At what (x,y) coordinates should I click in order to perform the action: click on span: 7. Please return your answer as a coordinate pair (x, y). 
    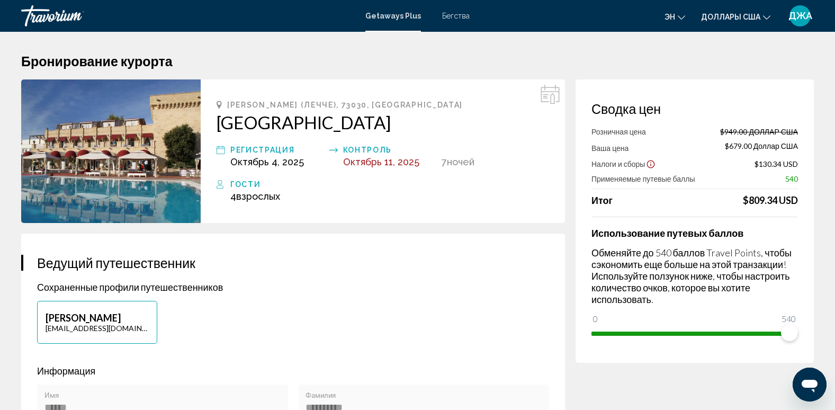
    Looking at the image, I should click on (444, 161).